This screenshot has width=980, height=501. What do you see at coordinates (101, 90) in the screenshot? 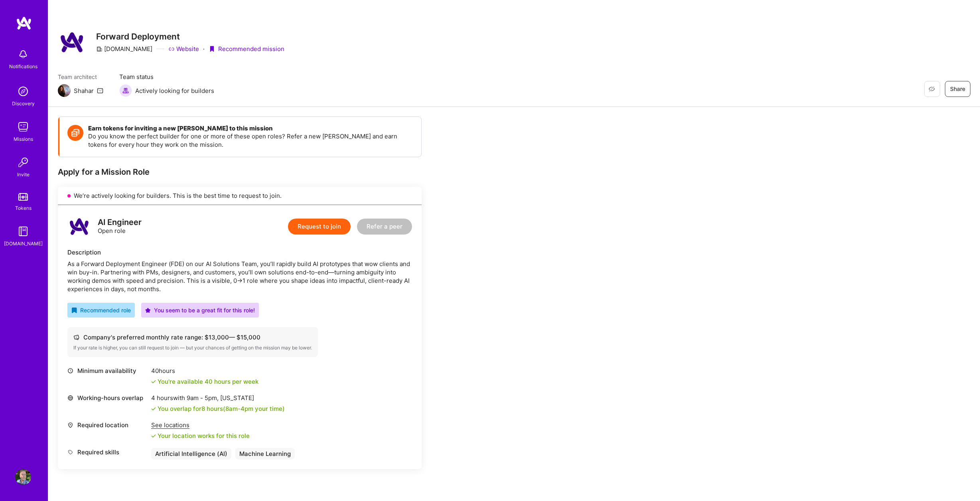
I see `i: icon Mail` at bounding box center [101, 90].